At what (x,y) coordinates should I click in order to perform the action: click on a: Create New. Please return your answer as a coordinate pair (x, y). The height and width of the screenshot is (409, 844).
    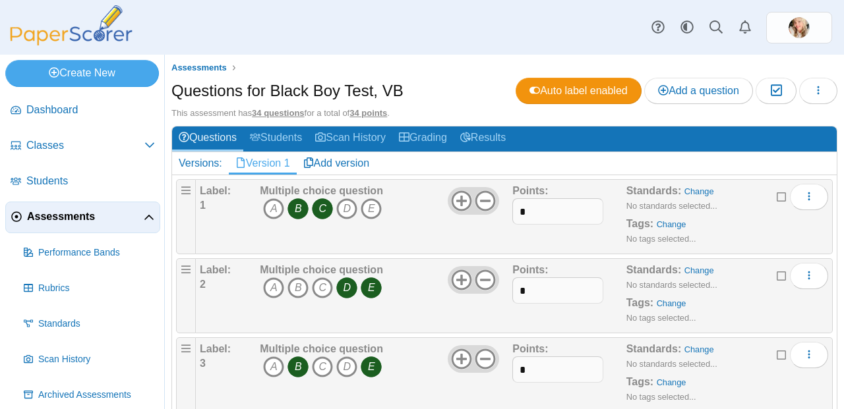
    Looking at the image, I should click on (82, 73).